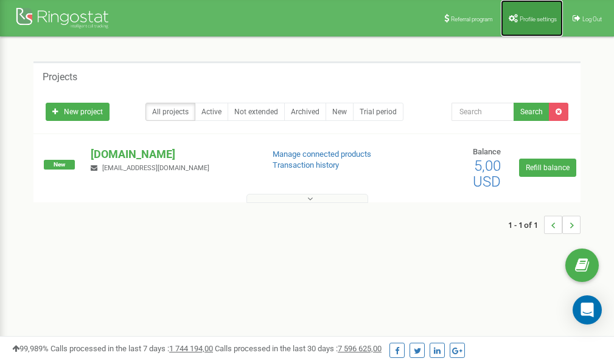 This screenshot has height=364, width=614. I want to click on span: Referral program, so click(472, 19).